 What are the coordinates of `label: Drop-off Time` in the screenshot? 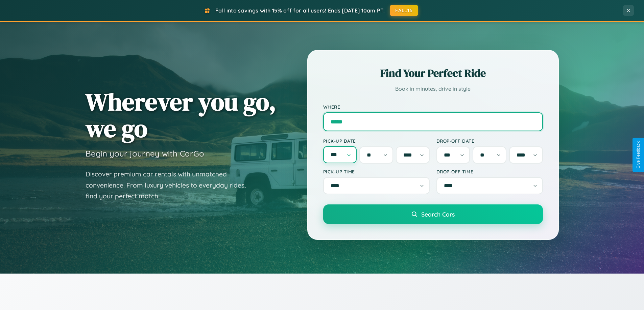 It's located at (489, 171).